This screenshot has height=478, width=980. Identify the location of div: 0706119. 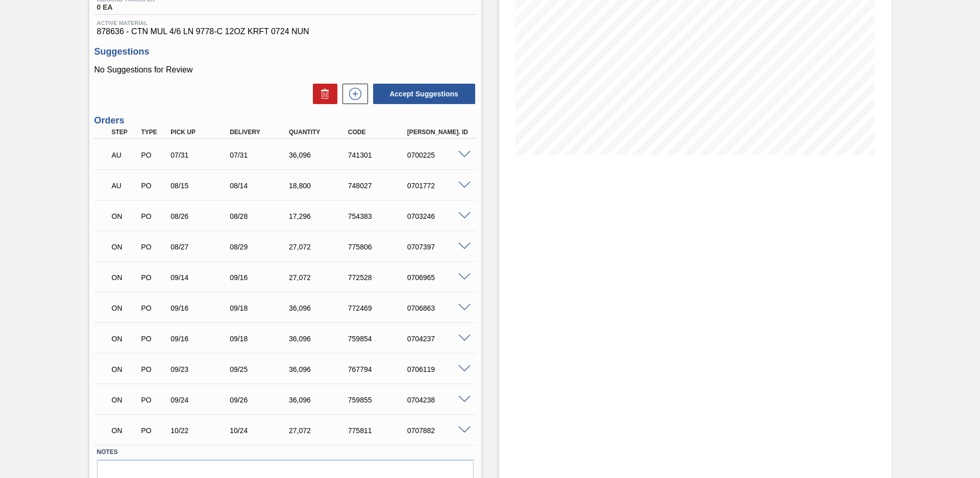
(438, 370).